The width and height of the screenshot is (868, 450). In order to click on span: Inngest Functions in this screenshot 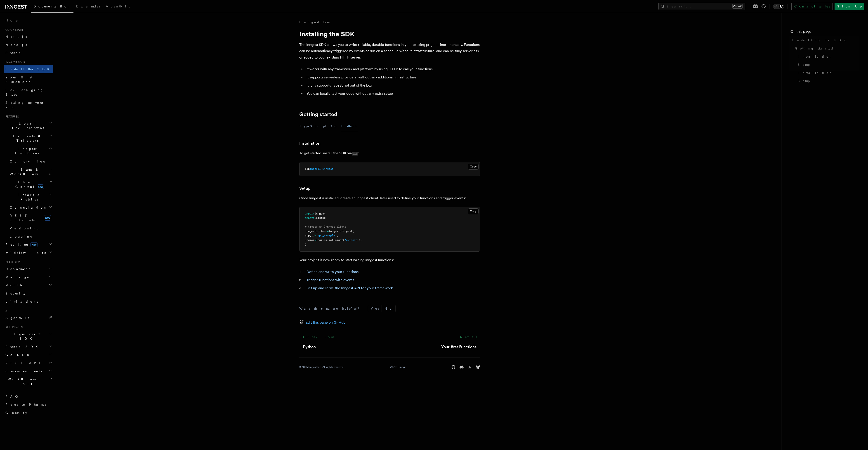, I will do `click(26, 151)`.